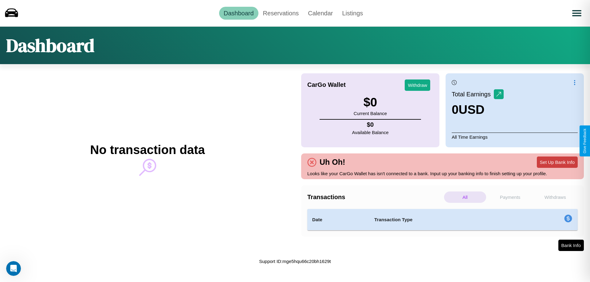 Image resolution: width=590 pixels, height=282 pixels. I want to click on button: Withdraw, so click(417, 85).